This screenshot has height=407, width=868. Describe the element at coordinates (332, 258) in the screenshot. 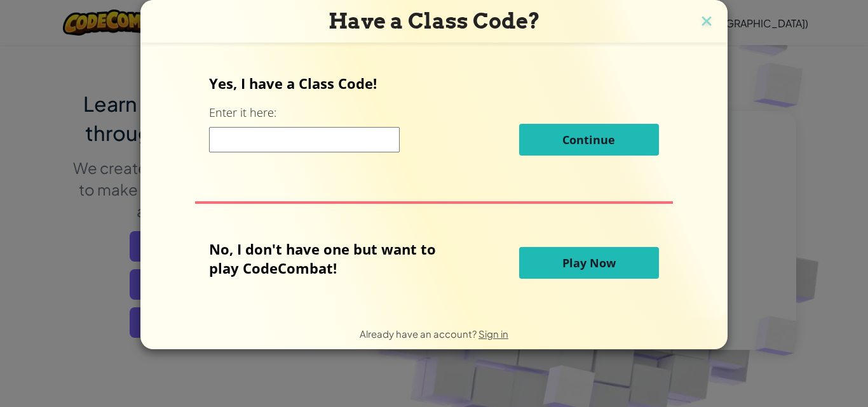

I see `p: No, I don't have one but want to play CodeCombat!` at that location.